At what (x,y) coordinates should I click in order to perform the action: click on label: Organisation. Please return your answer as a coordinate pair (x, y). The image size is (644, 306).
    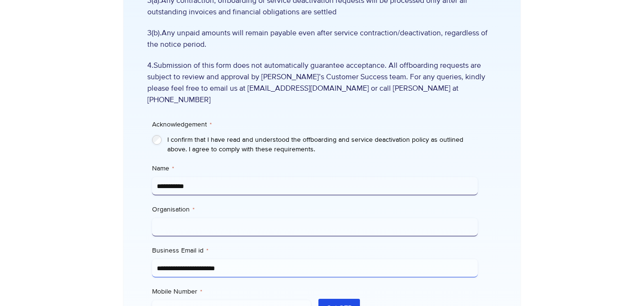
    Looking at the image, I should click on (315, 209).